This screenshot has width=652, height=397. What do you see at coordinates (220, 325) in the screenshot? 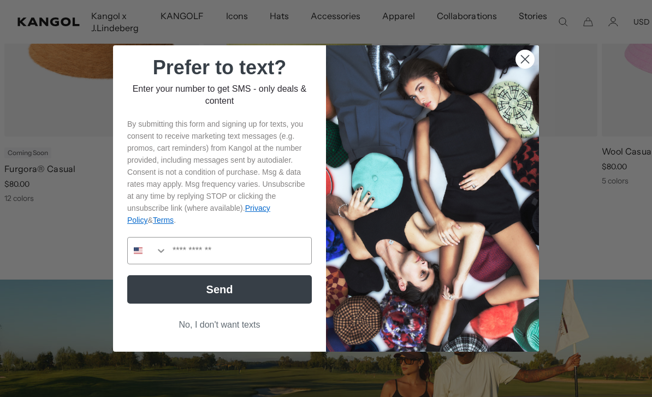
I see `button: No, I don't want texts` at bounding box center [220, 325].